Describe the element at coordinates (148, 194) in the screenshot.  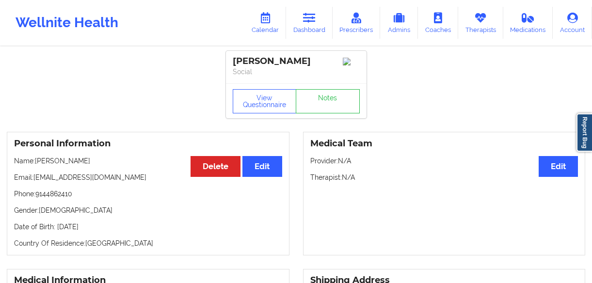
I see `p: Phone: 9144862410` at that location.